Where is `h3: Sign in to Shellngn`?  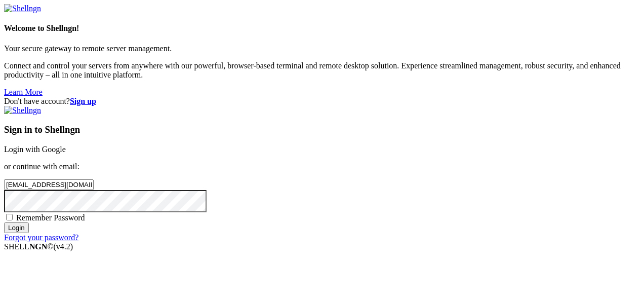 h3: Sign in to Shellngn is located at coordinates (322, 130).